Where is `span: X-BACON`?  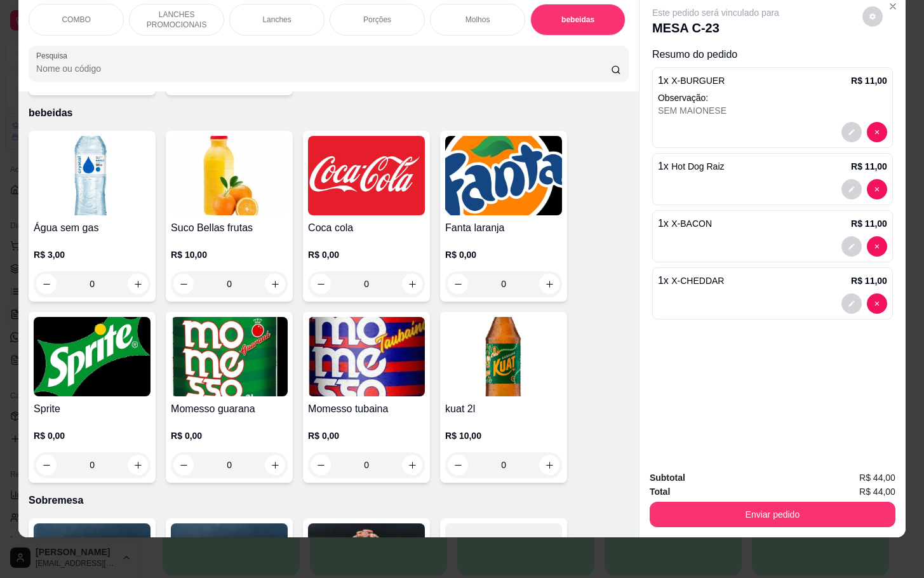 span: X-BACON is located at coordinates (692, 223).